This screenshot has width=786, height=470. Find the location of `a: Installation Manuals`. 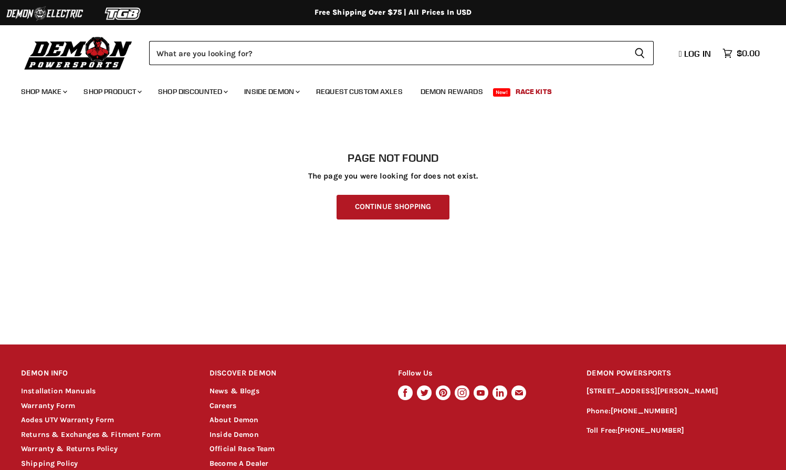

a: Installation Manuals is located at coordinates (58, 391).